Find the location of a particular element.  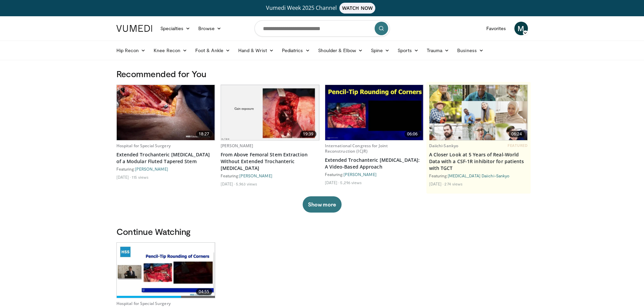

a: Knee Recon is located at coordinates (170, 50).